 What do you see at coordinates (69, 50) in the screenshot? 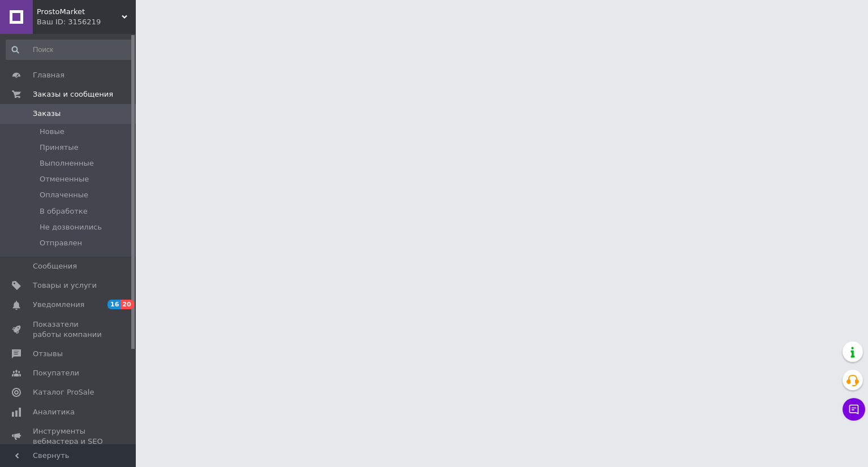
I see `input: Поиск` at bounding box center [69, 50].